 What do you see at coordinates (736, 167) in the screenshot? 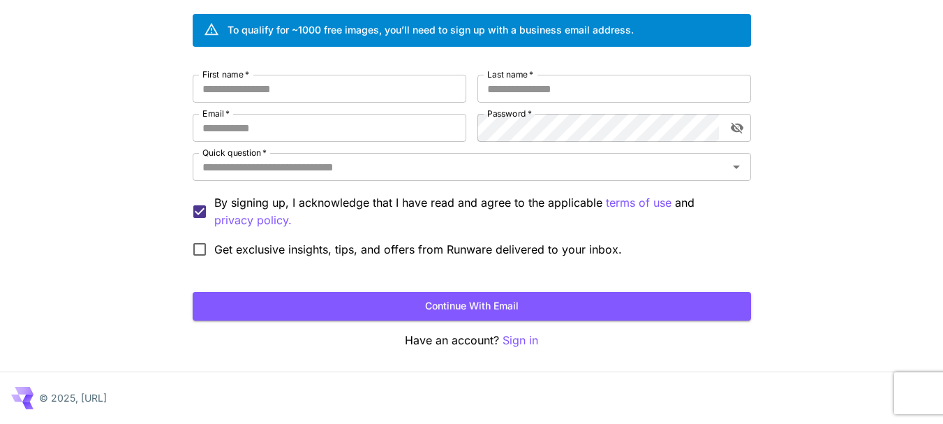
I see `button: Open` at bounding box center [736, 167].